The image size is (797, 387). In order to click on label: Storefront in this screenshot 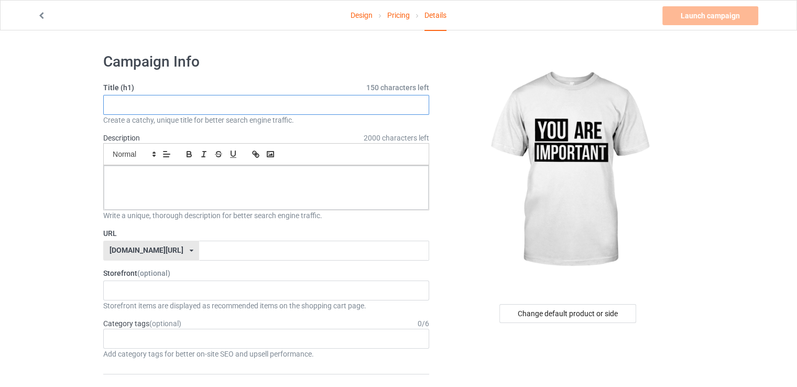, I will do `click(266, 273)`.